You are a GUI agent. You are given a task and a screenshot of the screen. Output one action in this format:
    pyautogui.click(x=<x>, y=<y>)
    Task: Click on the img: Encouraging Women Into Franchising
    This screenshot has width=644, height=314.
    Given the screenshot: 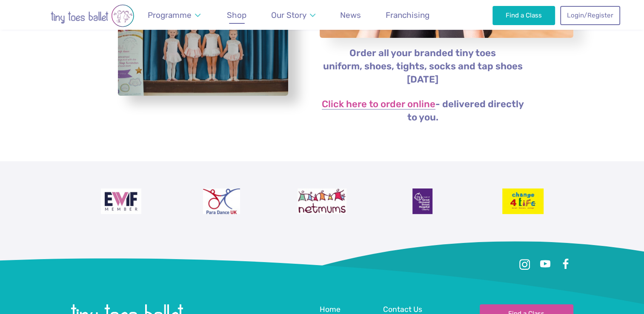 What is the action you would take?
    pyautogui.click(x=121, y=201)
    